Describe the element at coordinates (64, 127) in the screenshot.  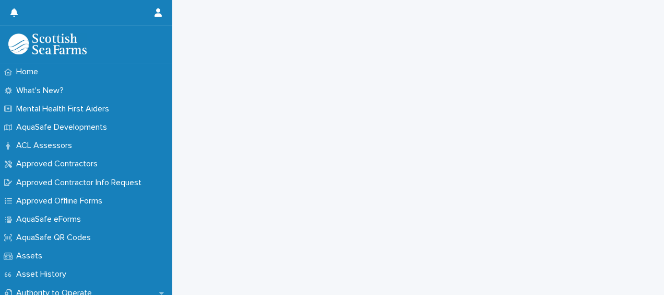
I see `p: AquaSafe Developments` at that location.